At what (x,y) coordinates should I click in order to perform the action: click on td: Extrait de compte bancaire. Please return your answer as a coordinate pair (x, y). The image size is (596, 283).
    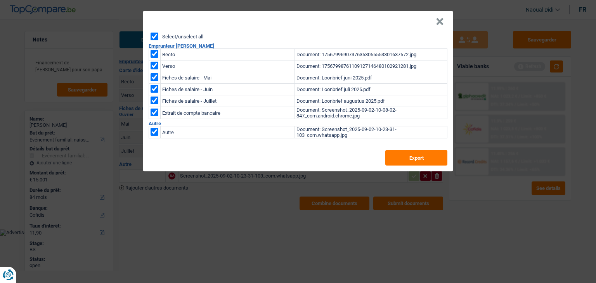
    Looking at the image, I should click on (228, 113).